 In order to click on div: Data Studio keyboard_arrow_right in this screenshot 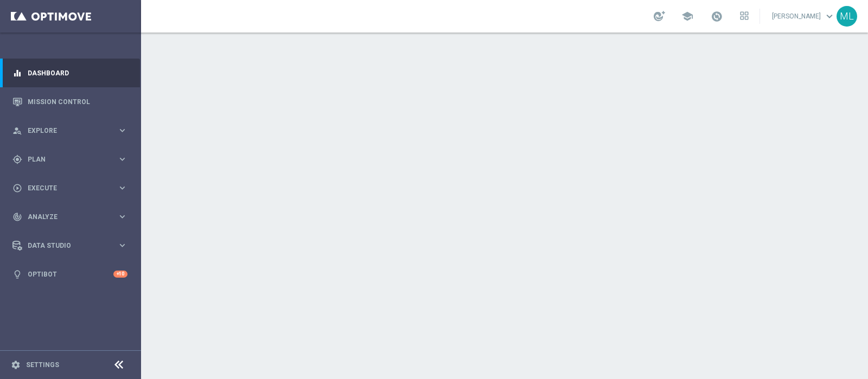, I will do `click(70, 246)`.